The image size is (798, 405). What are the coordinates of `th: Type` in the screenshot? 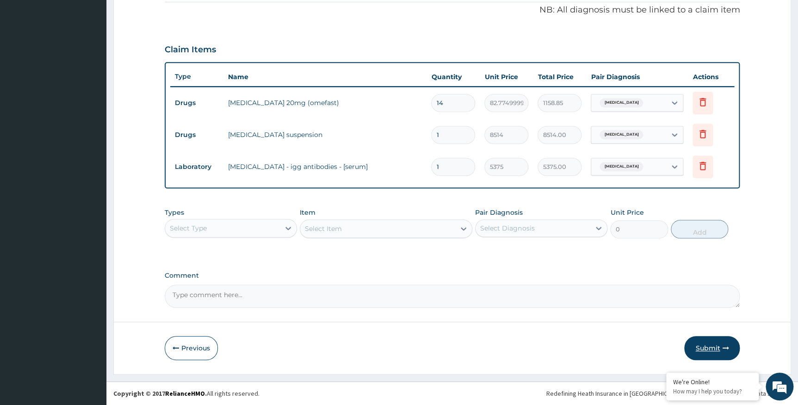 It's located at (197, 76).